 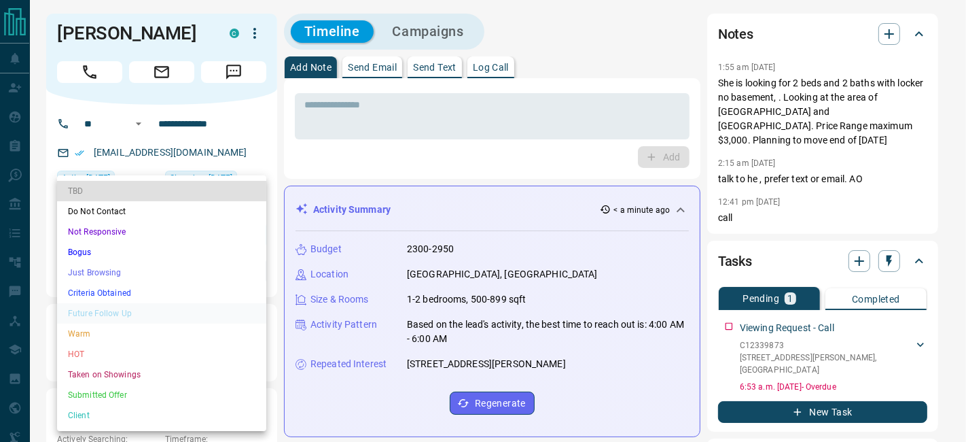 I want to click on li: Submitted Offer, so click(x=162, y=395).